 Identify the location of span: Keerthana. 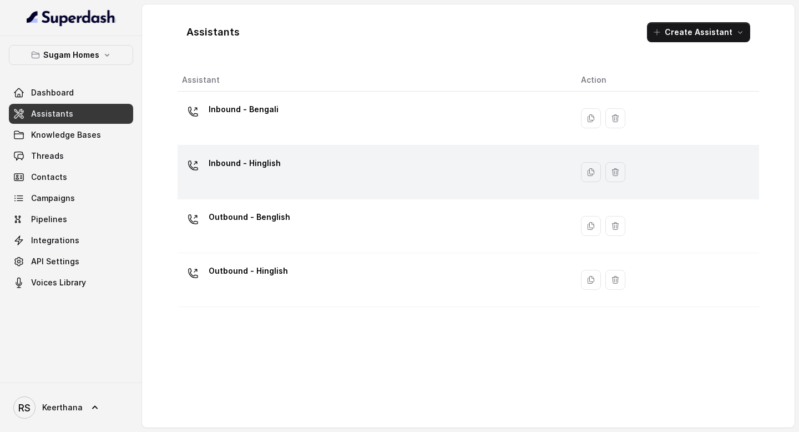
(62, 407).